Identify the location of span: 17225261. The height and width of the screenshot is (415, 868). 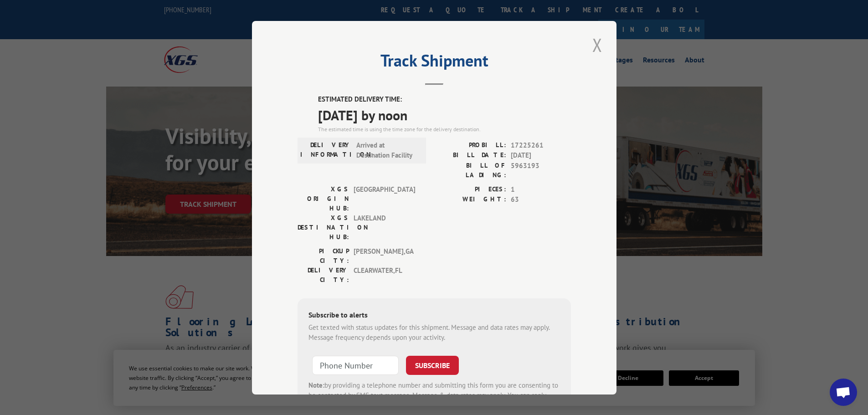
(541, 145).